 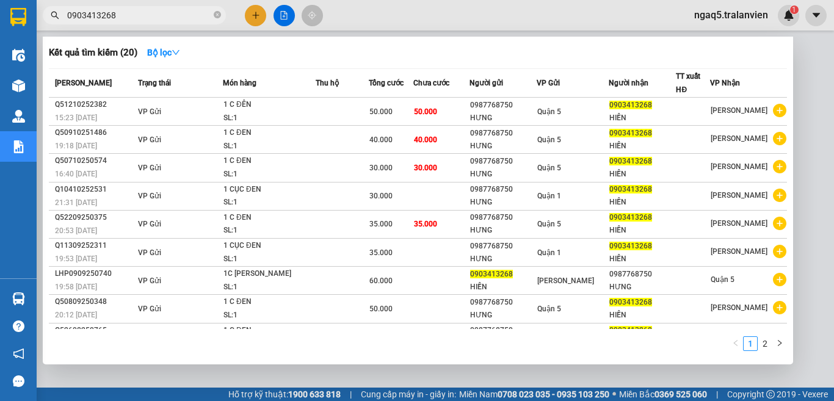 I want to click on span: right, so click(x=780, y=343).